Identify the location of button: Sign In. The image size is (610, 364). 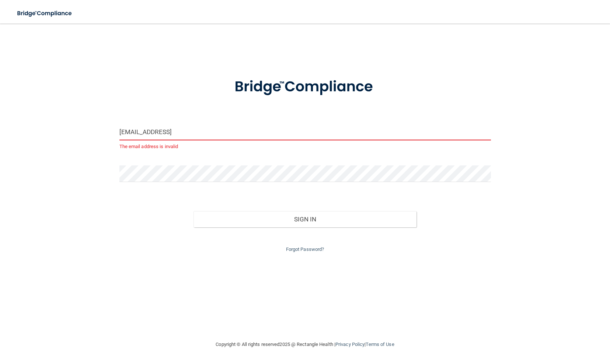
(305, 219).